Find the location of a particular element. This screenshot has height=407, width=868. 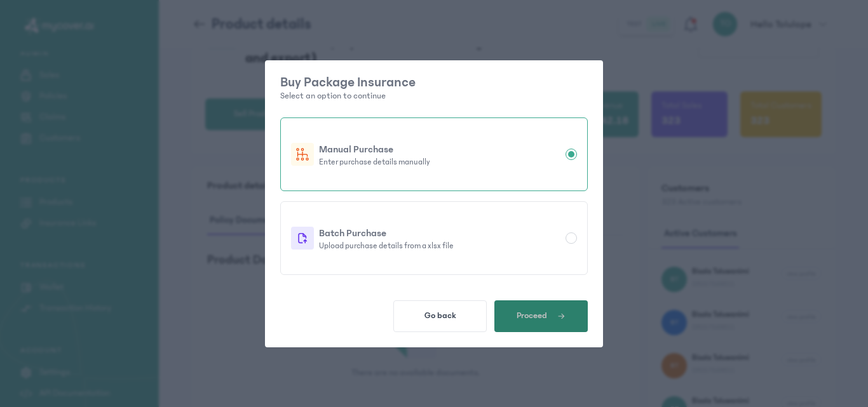

p: Batch Purchase is located at coordinates (439, 234).